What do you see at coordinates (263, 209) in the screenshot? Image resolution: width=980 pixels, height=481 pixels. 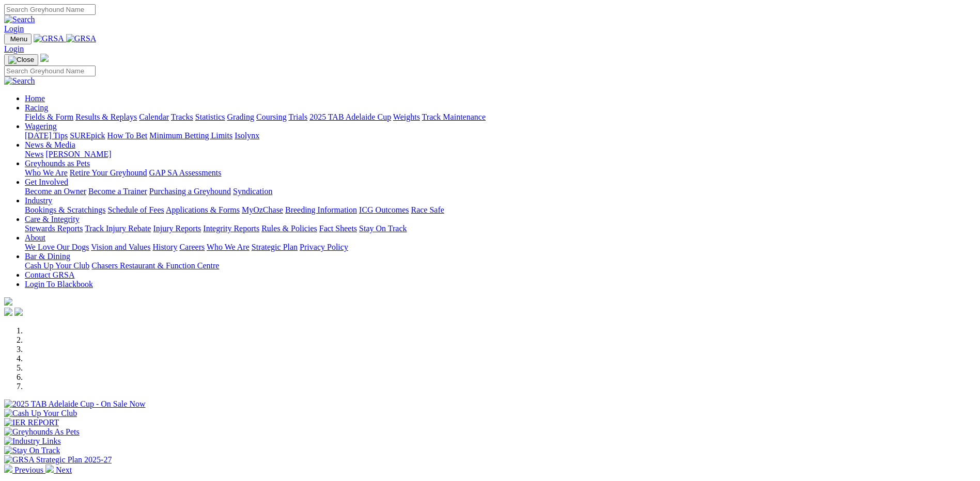 I see `a: MyOzChase` at bounding box center [263, 209].